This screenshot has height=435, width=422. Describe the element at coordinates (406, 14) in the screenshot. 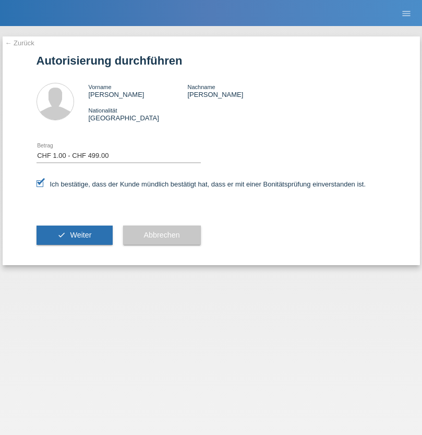

I see `i: menu` at that location.